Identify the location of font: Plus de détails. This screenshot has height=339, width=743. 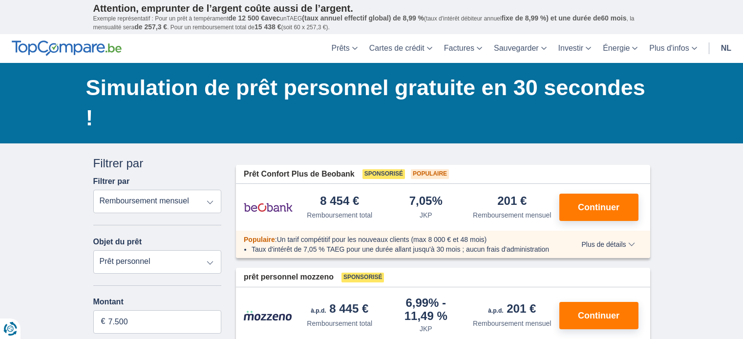
(603, 245).